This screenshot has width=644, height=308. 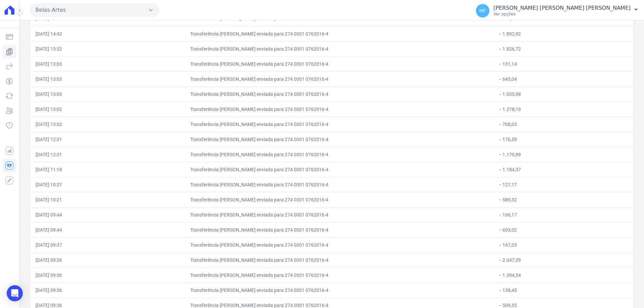 I want to click on td: − 1.826,72, so click(x=563, y=49).